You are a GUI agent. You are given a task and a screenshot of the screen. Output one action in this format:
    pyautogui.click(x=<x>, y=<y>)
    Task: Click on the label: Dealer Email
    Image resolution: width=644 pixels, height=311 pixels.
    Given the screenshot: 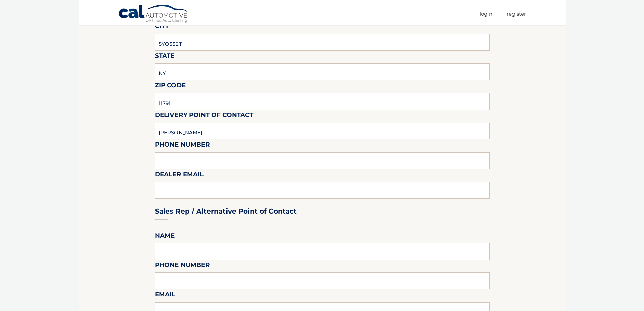 What is the action you would take?
    pyautogui.click(x=179, y=175)
    